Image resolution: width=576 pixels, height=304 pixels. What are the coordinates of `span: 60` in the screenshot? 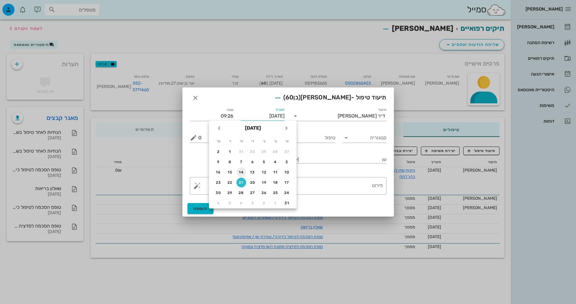 It's located at (289, 97).